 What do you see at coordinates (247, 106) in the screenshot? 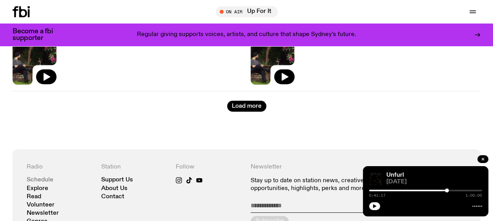
I see `button: Load more` at bounding box center [247, 106].